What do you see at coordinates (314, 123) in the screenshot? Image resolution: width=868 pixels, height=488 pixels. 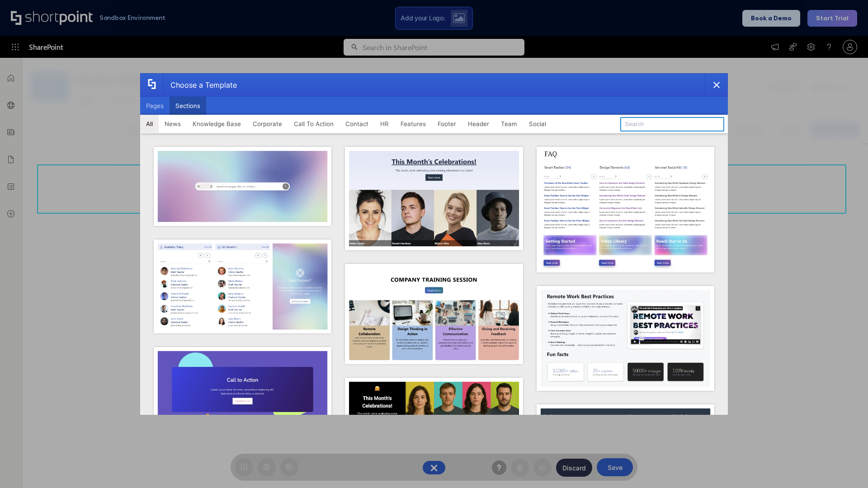 I see `button: Call To Action` at bounding box center [314, 123].